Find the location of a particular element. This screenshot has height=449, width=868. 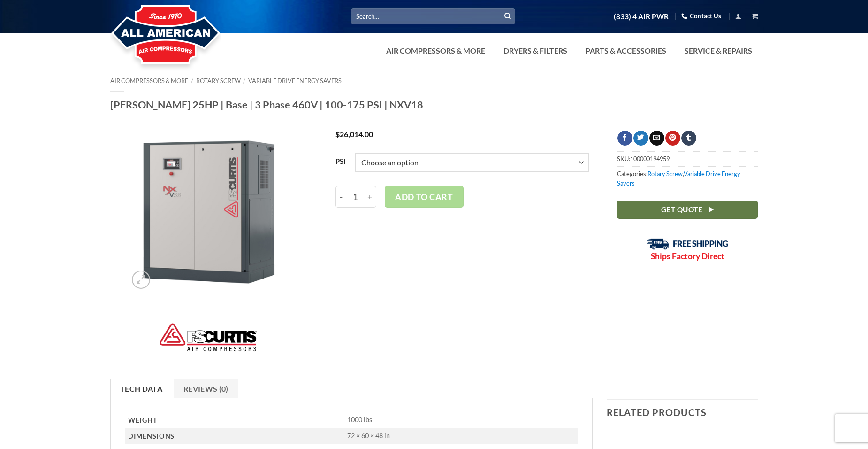

img: Curtis NXV18 Base 3 Phase 460V 100-175 PSI is located at coordinates (208, 212).